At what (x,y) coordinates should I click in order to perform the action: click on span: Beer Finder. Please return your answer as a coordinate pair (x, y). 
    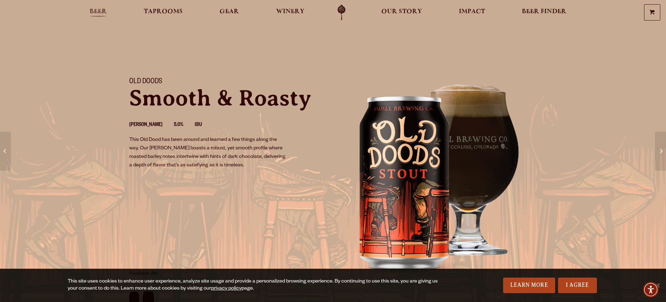
    Looking at the image, I should click on (544, 12).